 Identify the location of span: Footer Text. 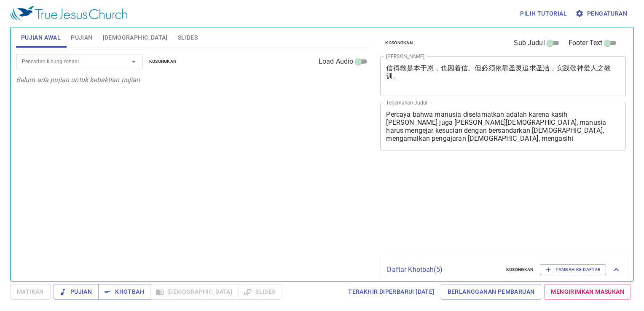
(585, 43).